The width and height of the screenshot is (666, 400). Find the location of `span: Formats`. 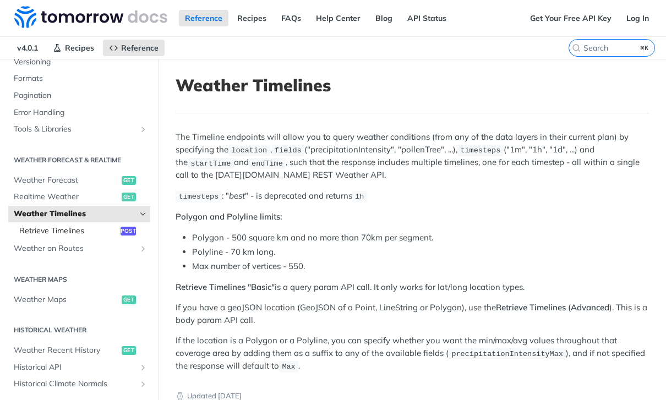

span: Formats is located at coordinates (80, 79).